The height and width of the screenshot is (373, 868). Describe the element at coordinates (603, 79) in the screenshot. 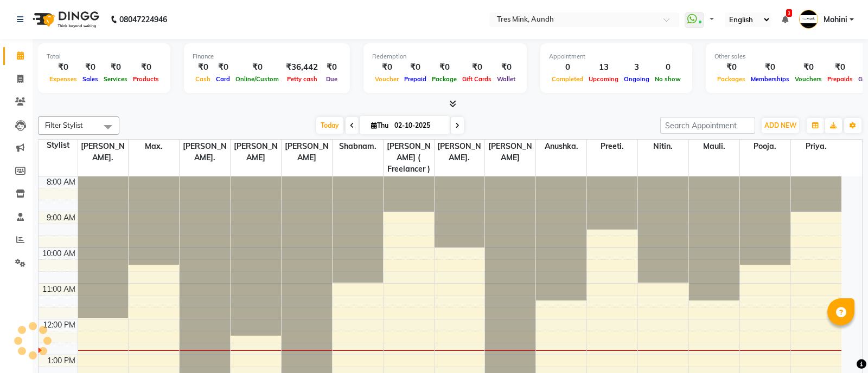

I see `span: Upcoming` at that location.